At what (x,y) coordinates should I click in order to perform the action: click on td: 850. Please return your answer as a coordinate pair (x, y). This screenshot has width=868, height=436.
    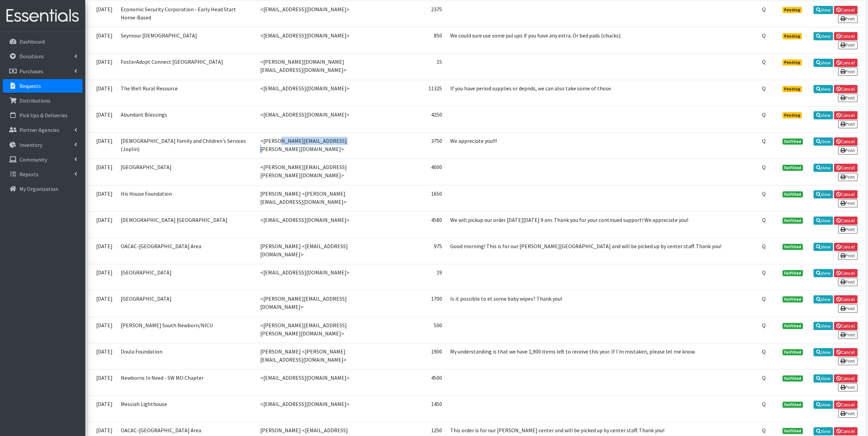
    Looking at the image, I should click on (417, 40).